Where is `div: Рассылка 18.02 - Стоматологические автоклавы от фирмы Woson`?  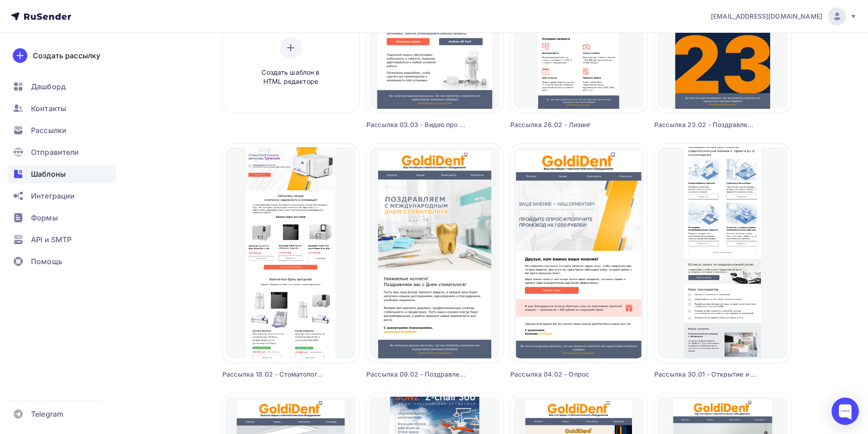
div: Рассылка 18.02 - Стоматологические автоклавы от фирмы Woson is located at coordinates (274, 374).